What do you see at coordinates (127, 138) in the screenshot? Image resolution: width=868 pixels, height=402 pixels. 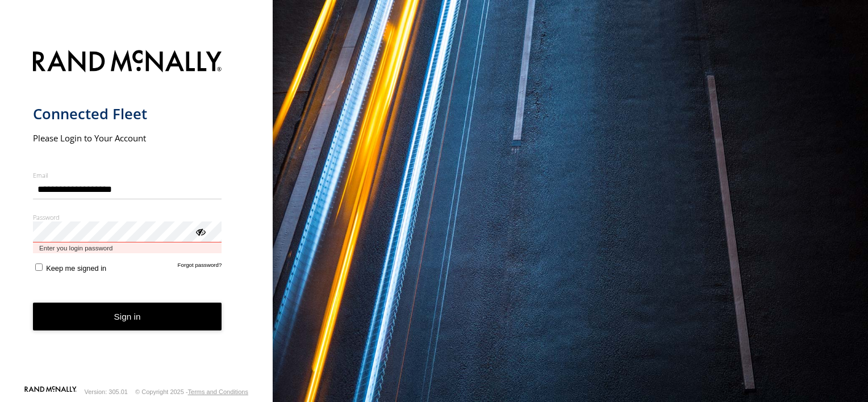 I see `h2: Please Login to Your Account` at bounding box center [127, 138].